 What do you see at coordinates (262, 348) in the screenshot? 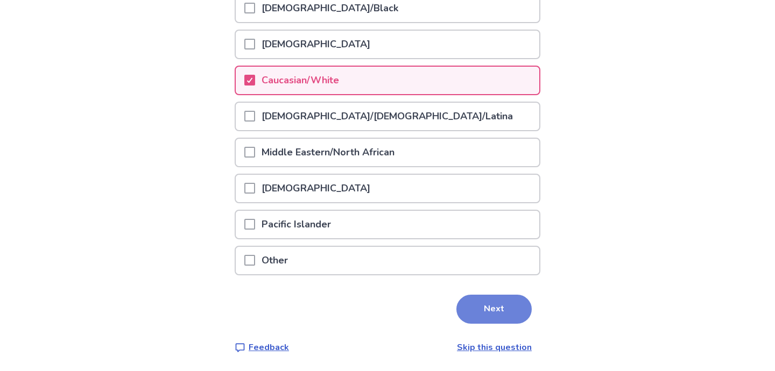
I see `a: Feedback` at bounding box center [262, 348].